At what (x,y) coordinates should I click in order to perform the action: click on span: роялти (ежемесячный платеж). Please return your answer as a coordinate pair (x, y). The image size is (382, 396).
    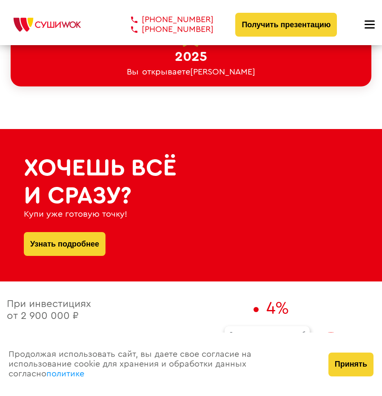
    Looking at the image, I should click on (321, 333).